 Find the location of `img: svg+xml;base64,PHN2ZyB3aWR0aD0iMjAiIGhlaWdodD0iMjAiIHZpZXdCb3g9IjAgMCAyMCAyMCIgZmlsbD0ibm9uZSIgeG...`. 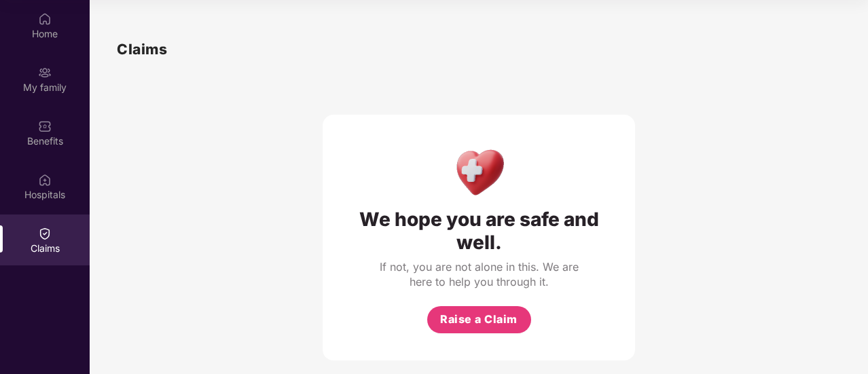

img: svg+xml;base64,PHN2ZyB3aWR0aD0iMjAiIGhlaWdodD0iMjAiIHZpZXdCb3g9IjAgMCAyMCAyMCIgZmlsbD0ibm9uZSIgeG... is located at coordinates (44, 73).